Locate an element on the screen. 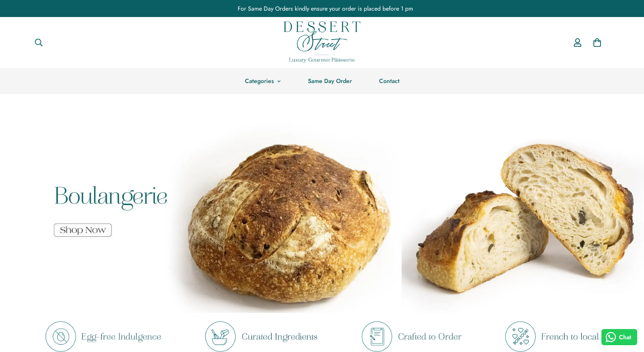 This screenshot has width=644, height=352. img: Dessert Street is located at coordinates (322, 42).